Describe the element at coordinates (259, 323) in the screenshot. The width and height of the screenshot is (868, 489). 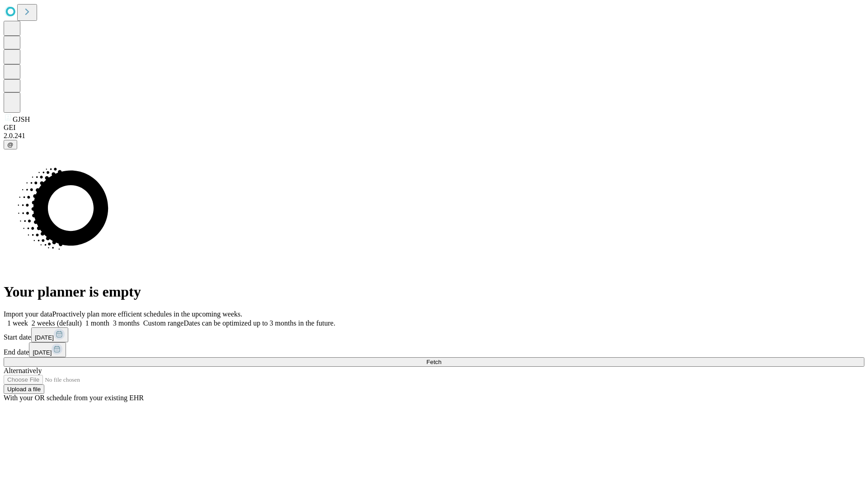
I see `span: Dates can be optimized up to 3 months in the future.` at that location.